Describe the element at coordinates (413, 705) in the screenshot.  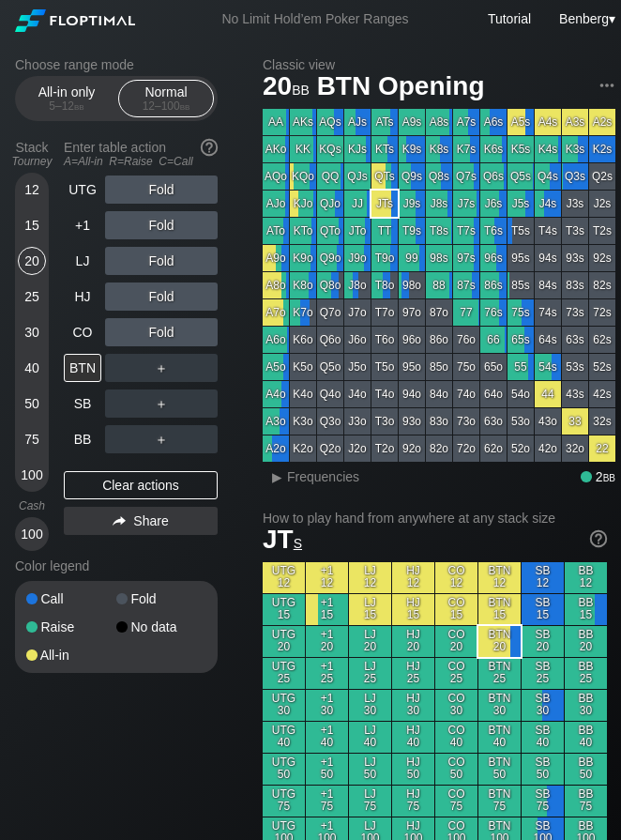
I see `div: HJ 30` at that location.